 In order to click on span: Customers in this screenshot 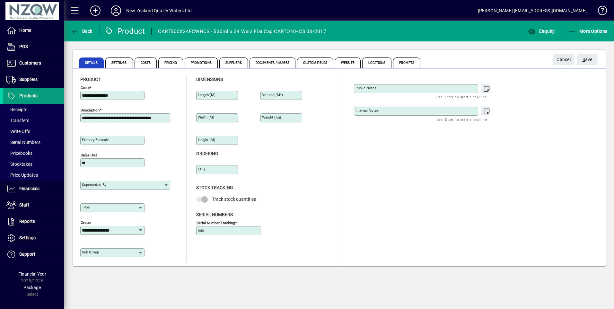, I will do `click(30, 63)`.